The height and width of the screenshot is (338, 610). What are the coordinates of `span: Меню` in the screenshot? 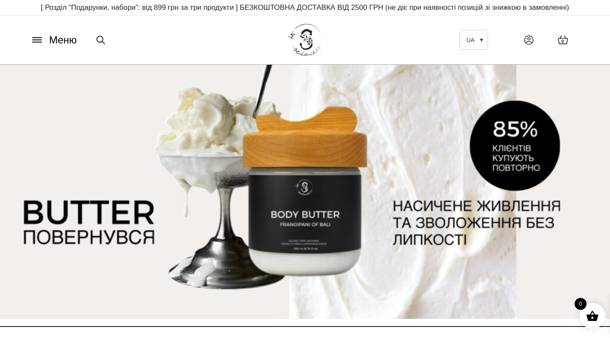 It's located at (63, 40).